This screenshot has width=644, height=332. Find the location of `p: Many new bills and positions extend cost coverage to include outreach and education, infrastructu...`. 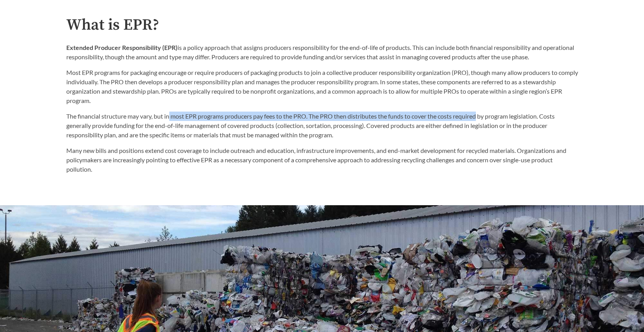

p: Many new bills and positions extend cost coverage to include outreach and education, infrastructu... is located at coordinates (322, 160).